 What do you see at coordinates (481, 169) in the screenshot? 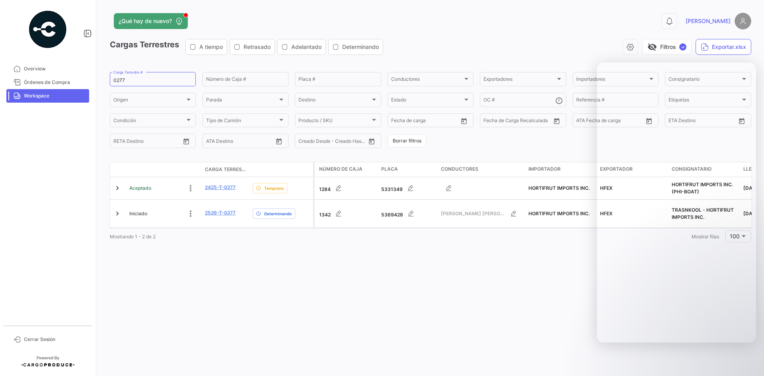
I see `datatable-header-cell: Conductores` at bounding box center [481, 169].